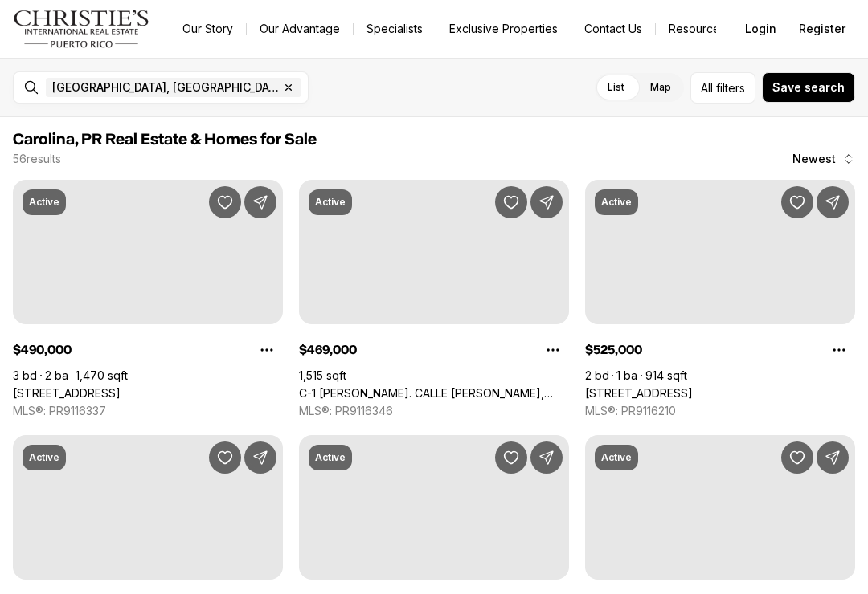  Describe the element at coordinates (697, 29) in the screenshot. I see `a: Resources` at that location.